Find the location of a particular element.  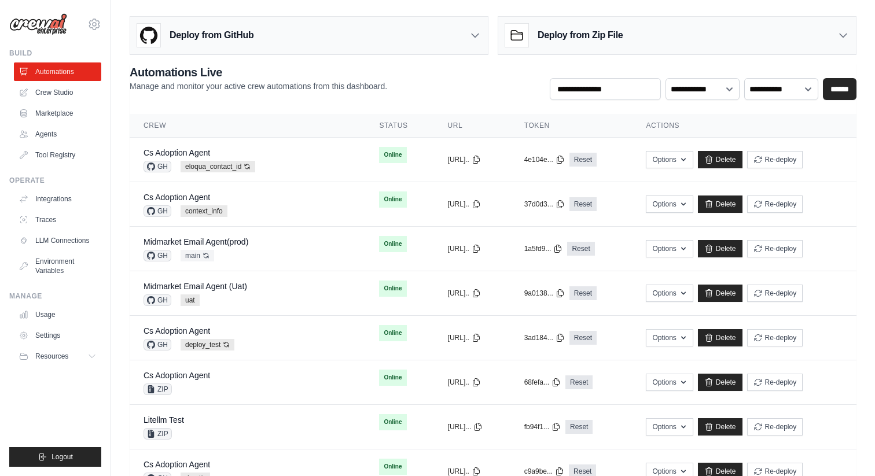

a: Usage is located at coordinates (57, 315).